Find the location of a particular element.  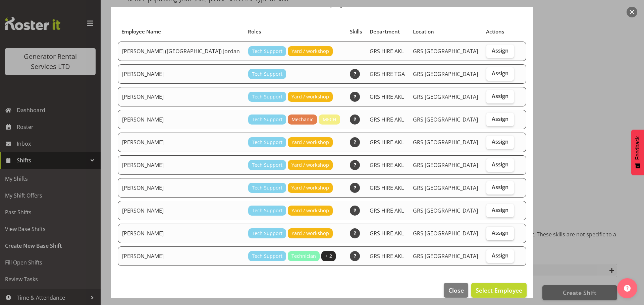

span: Skills is located at coordinates (356, 31).